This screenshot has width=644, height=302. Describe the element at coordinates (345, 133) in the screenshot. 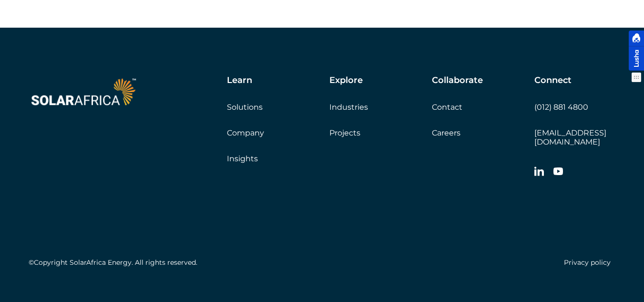

I see `a: Projects` at that location.